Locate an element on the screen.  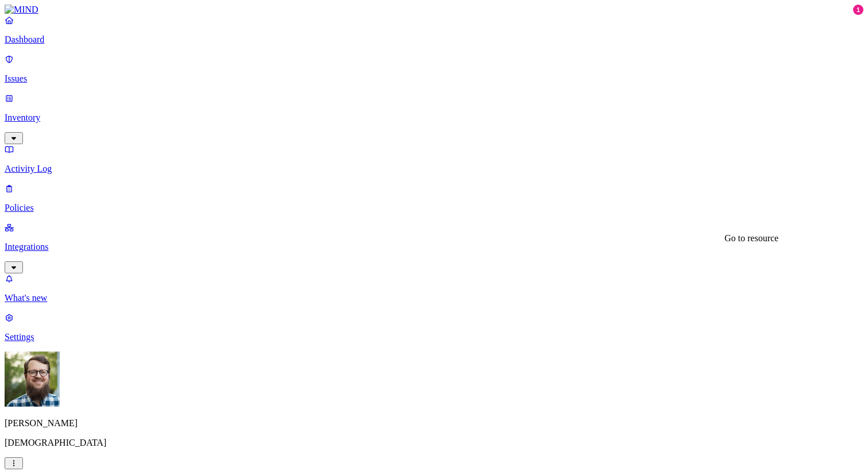
img: Rick Heil is located at coordinates (32, 379).